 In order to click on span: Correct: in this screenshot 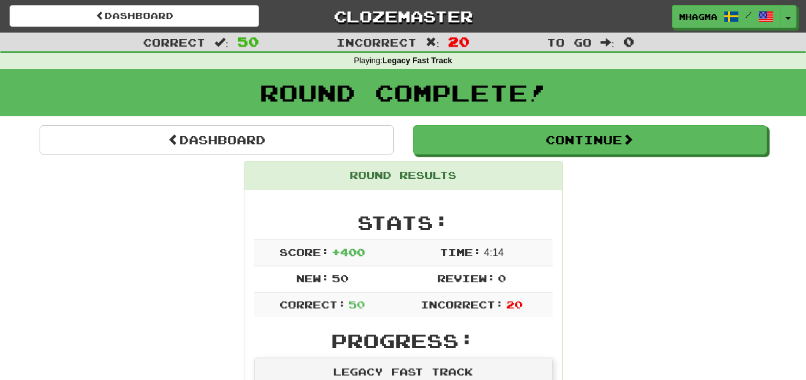, I will do `click(313, 304)`.